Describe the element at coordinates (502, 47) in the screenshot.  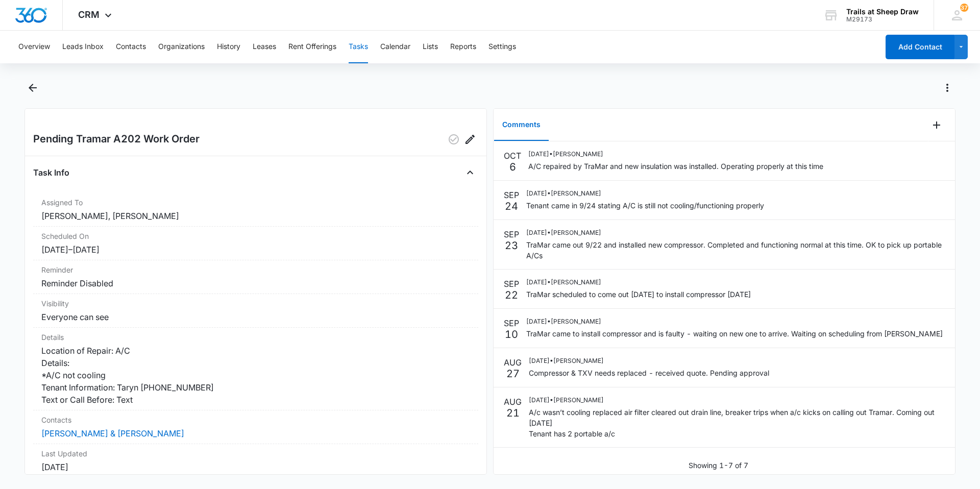
I see `button: Settings` at that location.